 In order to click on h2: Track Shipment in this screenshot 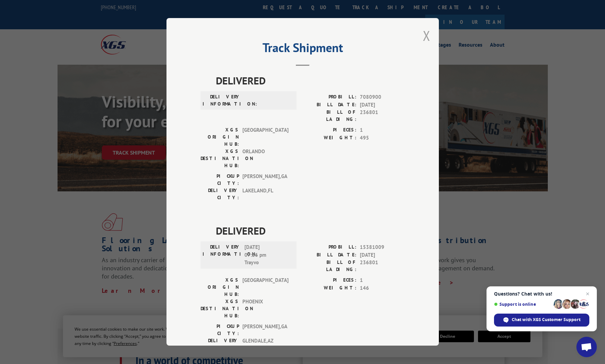, I will do `click(303, 49)`.